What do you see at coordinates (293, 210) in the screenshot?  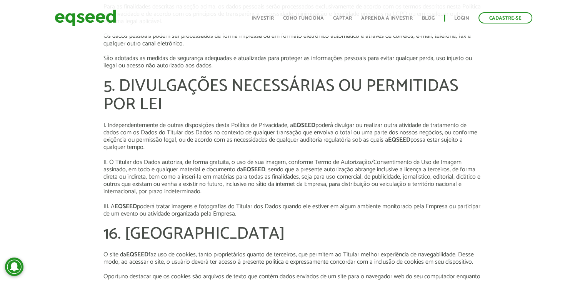 I see `p: III. A poderá tratar imagens e fotografias do Titular dos Dados quando ele estiver em algum ambie...` at bounding box center [293, 210].